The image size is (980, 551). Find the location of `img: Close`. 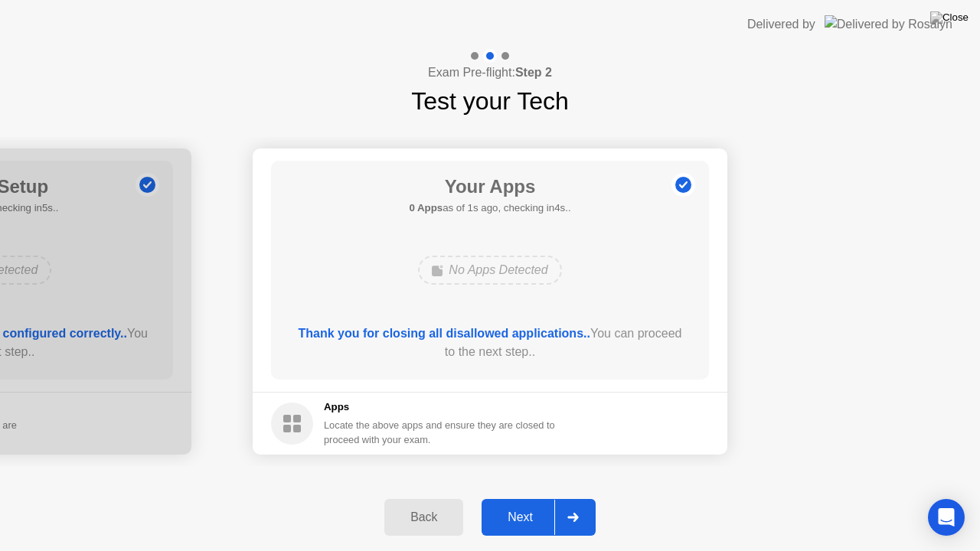

img: Close is located at coordinates (949, 17).